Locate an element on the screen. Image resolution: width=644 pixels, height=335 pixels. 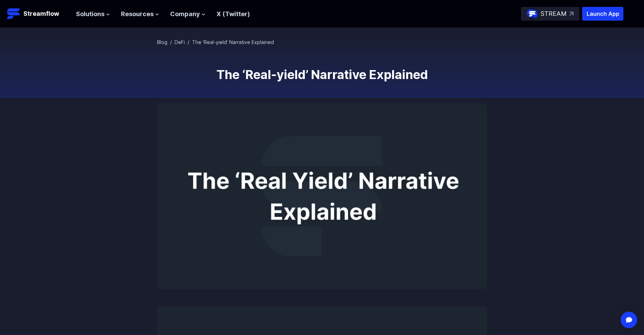
img: top-right-arrow.svg is located at coordinates (572, 14).